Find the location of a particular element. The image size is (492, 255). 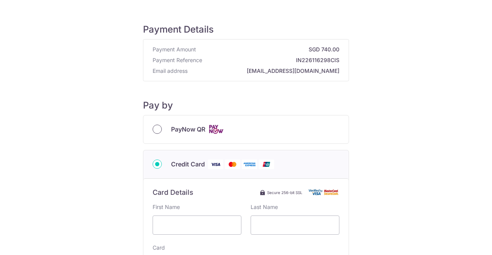

img: Visa is located at coordinates (215, 164).